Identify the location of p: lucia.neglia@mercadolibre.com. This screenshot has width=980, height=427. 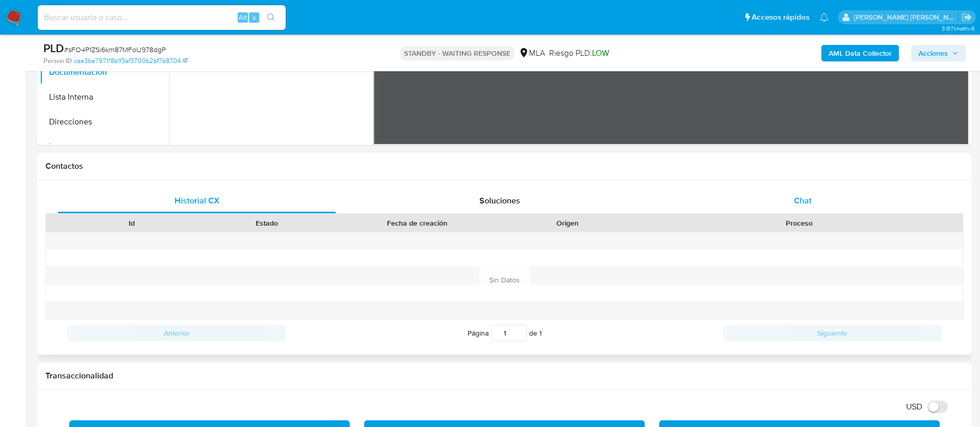
(906, 17).